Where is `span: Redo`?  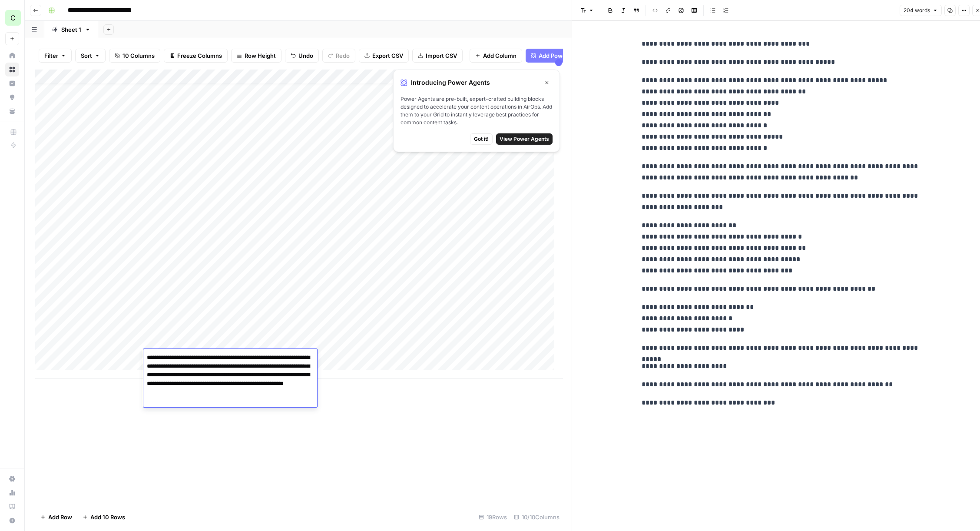 span: Redo is located at coordinates (342, 56).